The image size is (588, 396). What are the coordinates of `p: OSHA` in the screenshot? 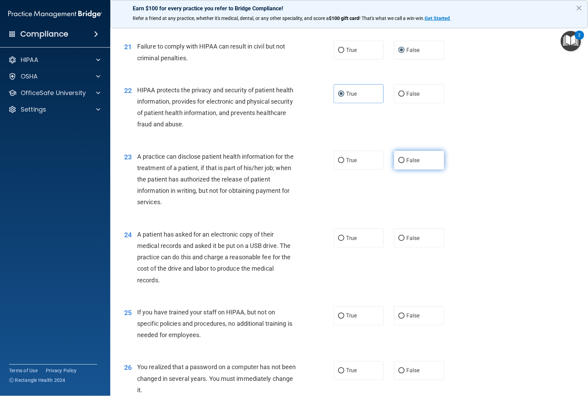 It's located at (29, 77).